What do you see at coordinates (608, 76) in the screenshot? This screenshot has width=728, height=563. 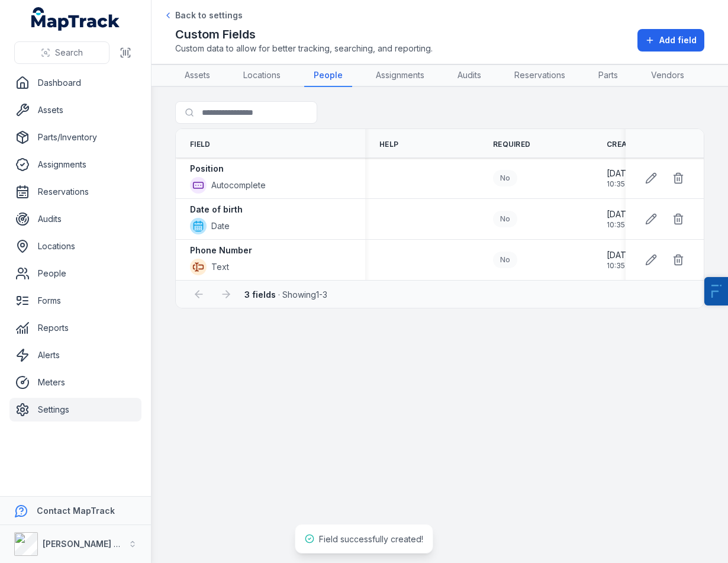 I see `a: Parts` at bounding box center [608, 76].